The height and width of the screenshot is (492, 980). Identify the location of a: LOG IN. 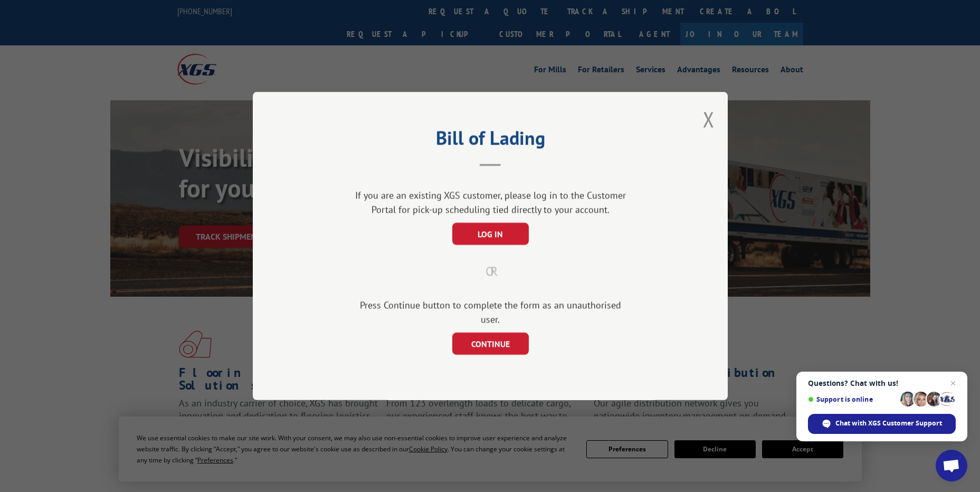
(490, 234).